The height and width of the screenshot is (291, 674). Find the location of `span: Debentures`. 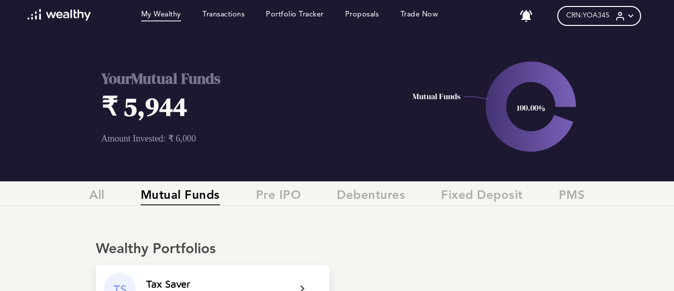

span: Debentures is located at coordinates (371, 197).